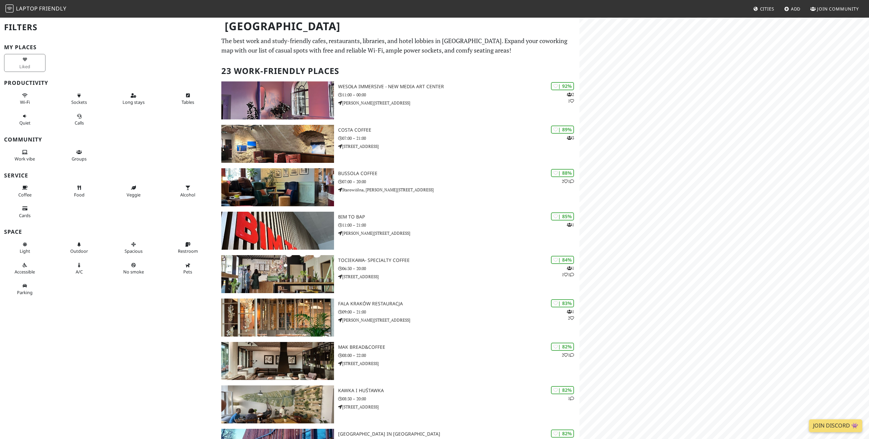  Describe the element at coordinates (278, 318) in the screenshot. I see `img: Fala Kraków Restauracja` at that location.